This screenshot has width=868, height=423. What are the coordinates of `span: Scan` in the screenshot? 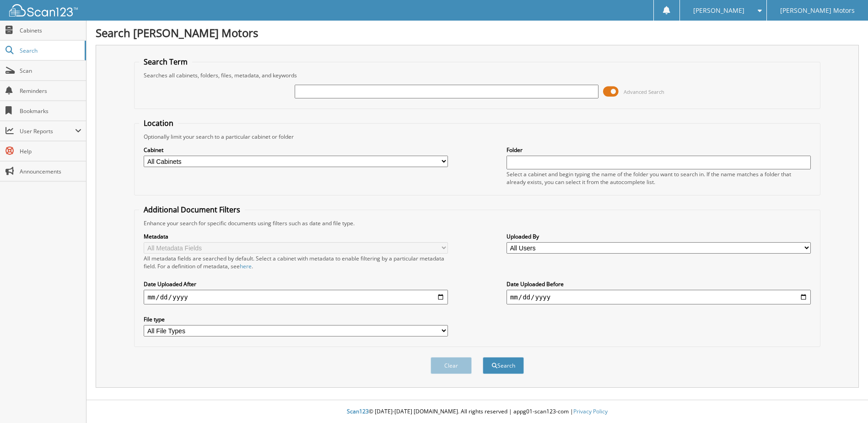 It's located at (50, 70).